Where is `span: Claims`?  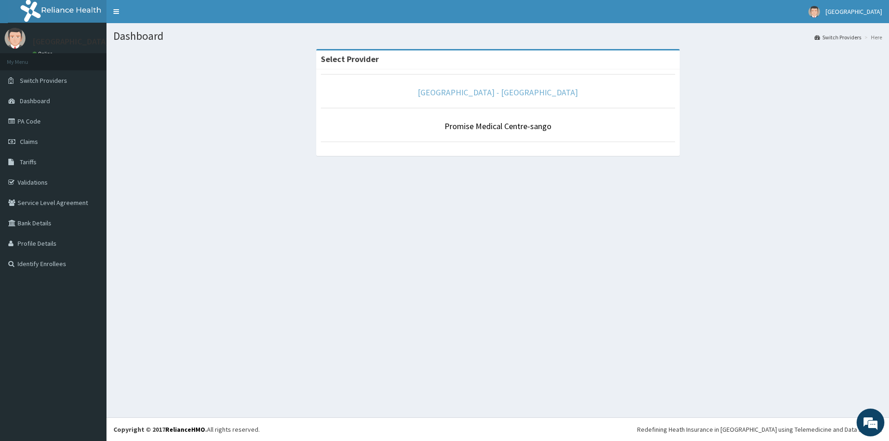
span: Claims is located at coordinates (29, 142).